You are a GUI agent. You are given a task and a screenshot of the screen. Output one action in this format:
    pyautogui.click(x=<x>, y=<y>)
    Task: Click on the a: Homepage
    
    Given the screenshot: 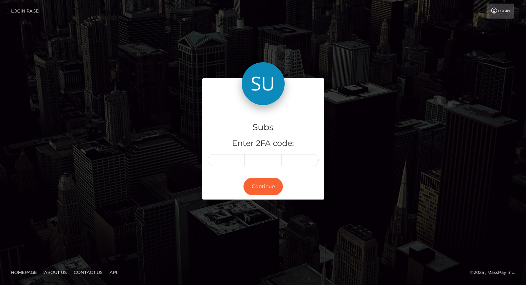 What is the action you would take?
    pyautogui.click(x=24, y=272)
    